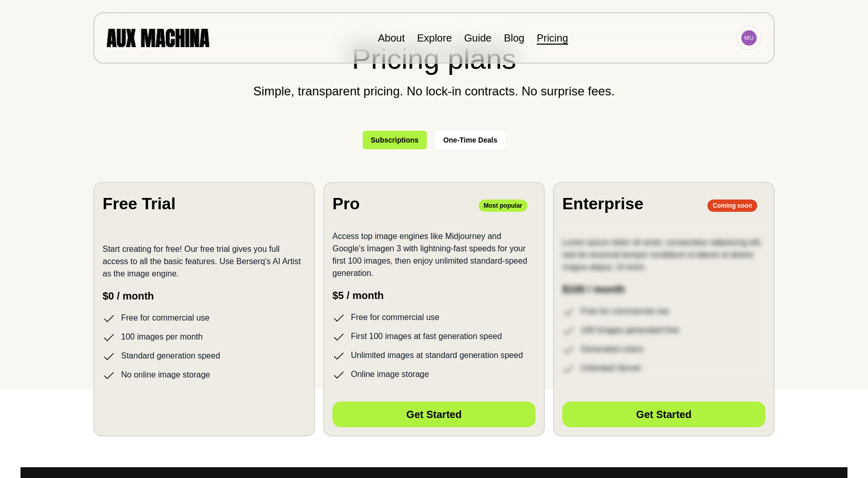 This screenshot has width=868, height=478. I want to click on img: Avatar, so click(749, 38).